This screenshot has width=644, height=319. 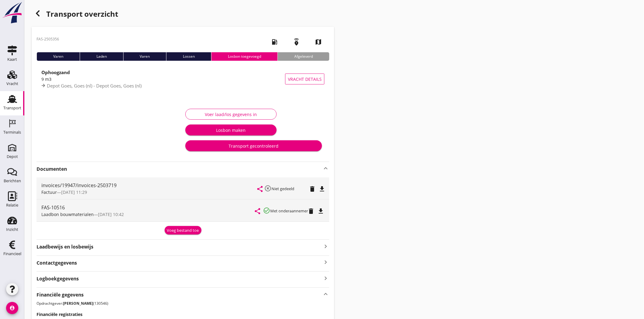 I want to click on strong: Ophoogzand, so click(x=56, y=72).